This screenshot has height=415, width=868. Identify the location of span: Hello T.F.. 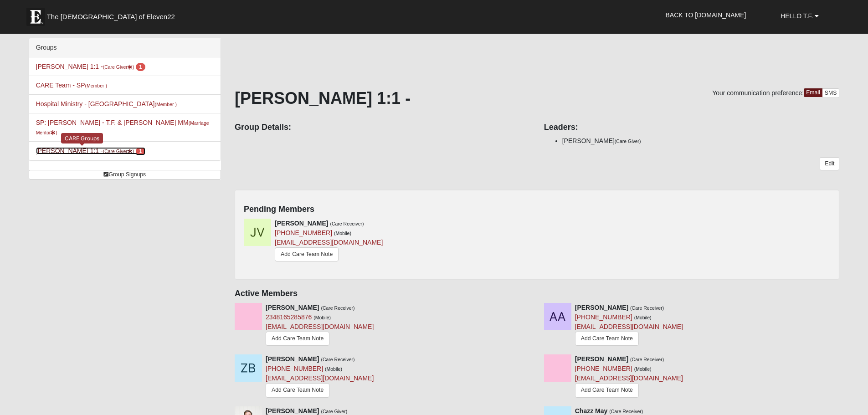
(797, 16).